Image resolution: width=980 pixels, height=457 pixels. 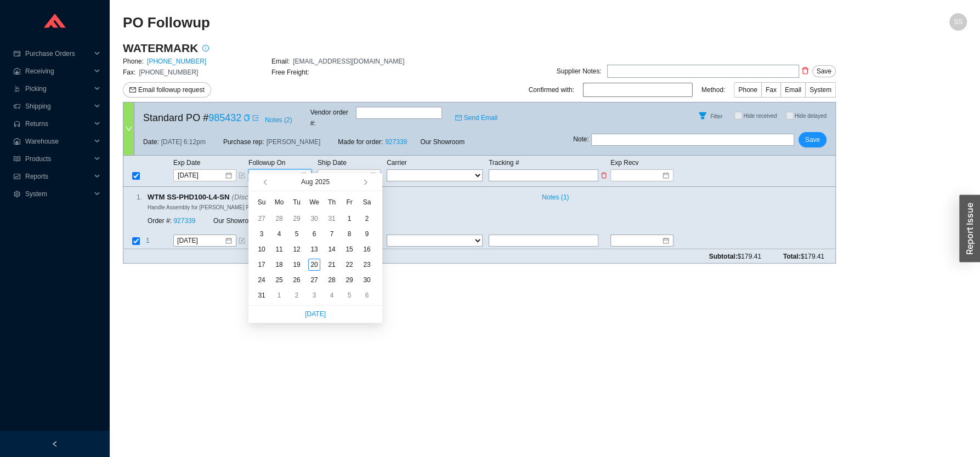 I want to click on td: 2025-08-05, so click(x=297, y=234).